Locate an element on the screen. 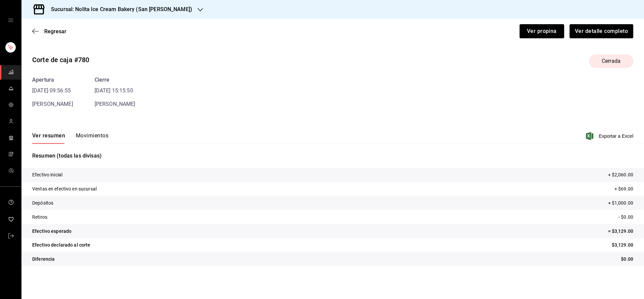  p: - $0.00 is located at coordinates (626, 217).